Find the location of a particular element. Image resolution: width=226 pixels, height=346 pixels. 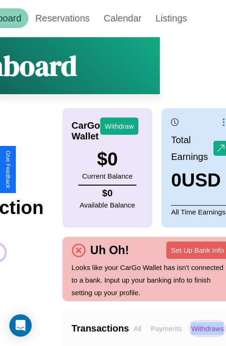

h4: Transactions is located at coordinates (100, 328).